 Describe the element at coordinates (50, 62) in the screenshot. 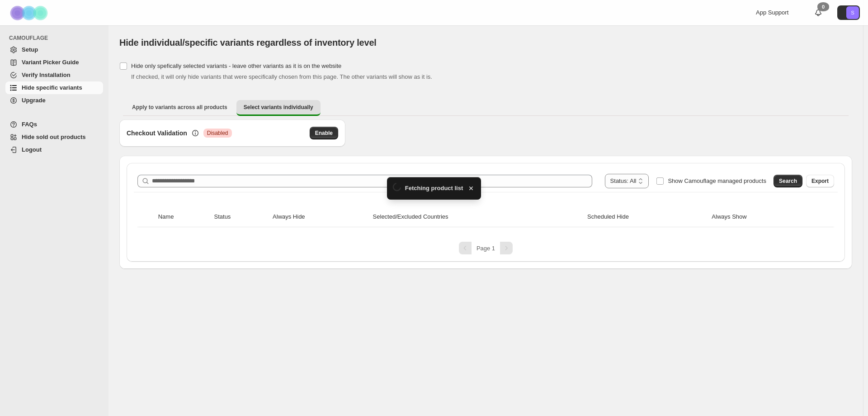

I see `span: Variant Picker Guide` at that location.